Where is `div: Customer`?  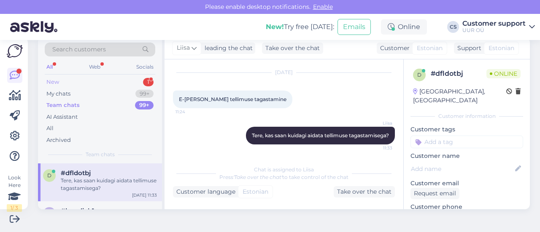
div: Customer is located at coordinates (393, 48).